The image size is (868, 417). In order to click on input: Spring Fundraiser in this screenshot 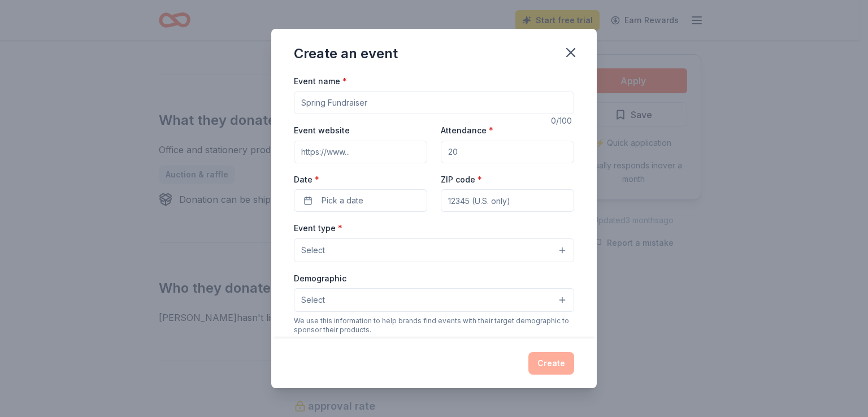, I will do `click(434, 103)`.